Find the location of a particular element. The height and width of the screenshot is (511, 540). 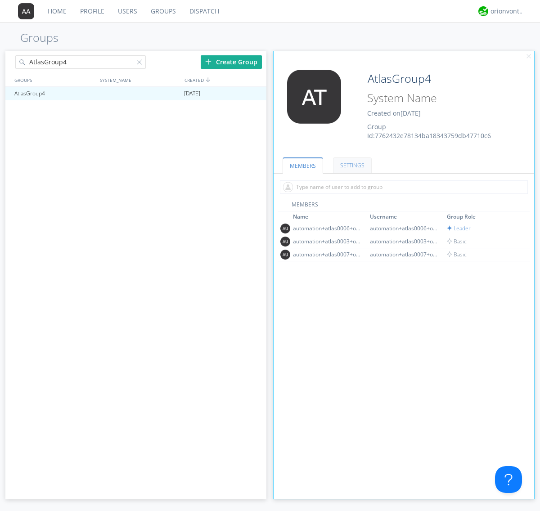

input: System Name is located at coordinates (436, 98).